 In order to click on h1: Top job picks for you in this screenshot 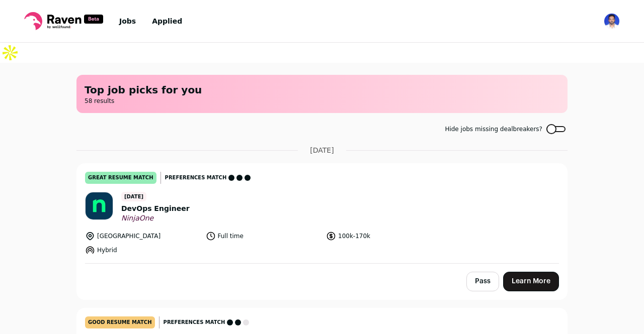, I will do `click(322, 90)`.